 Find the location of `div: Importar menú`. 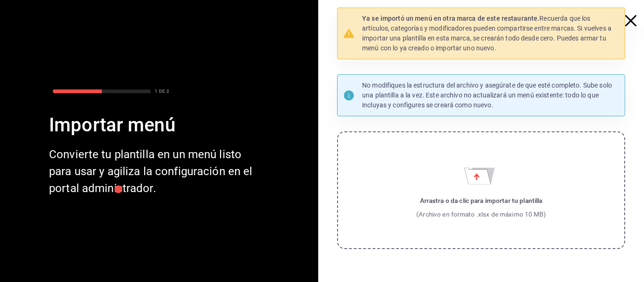

div: Importar menú is located at coordinates (155, 125).